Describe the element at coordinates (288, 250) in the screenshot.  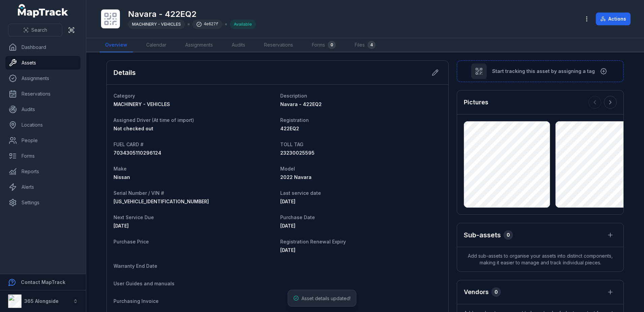
I see `time: 29/12/2025, 10:00:00 am` at that location.